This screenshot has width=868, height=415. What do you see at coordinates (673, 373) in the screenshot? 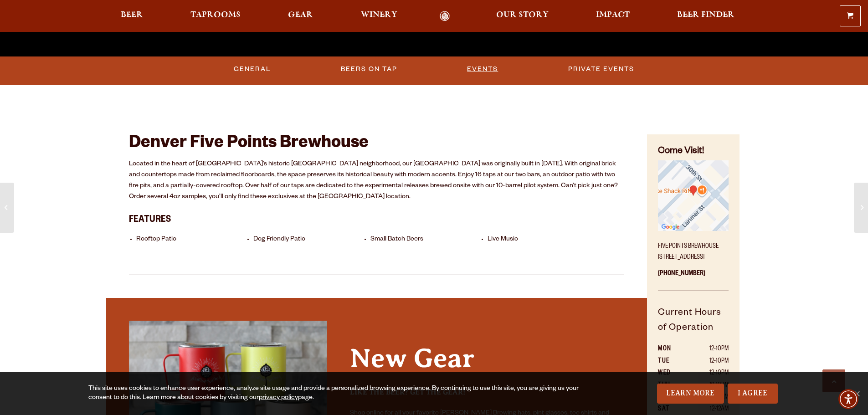
I see `th: WED` at bounding box center [673, 373].